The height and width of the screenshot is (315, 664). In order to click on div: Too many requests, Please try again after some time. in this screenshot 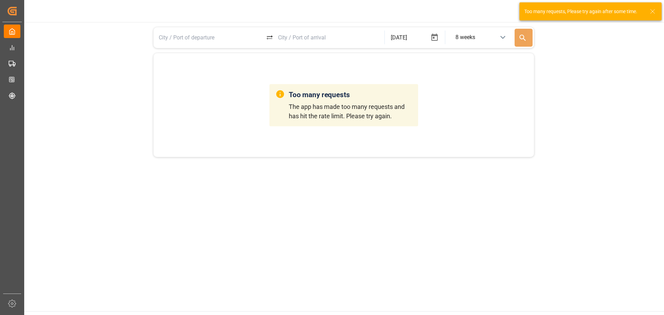, I will do `click(583, 11)`.